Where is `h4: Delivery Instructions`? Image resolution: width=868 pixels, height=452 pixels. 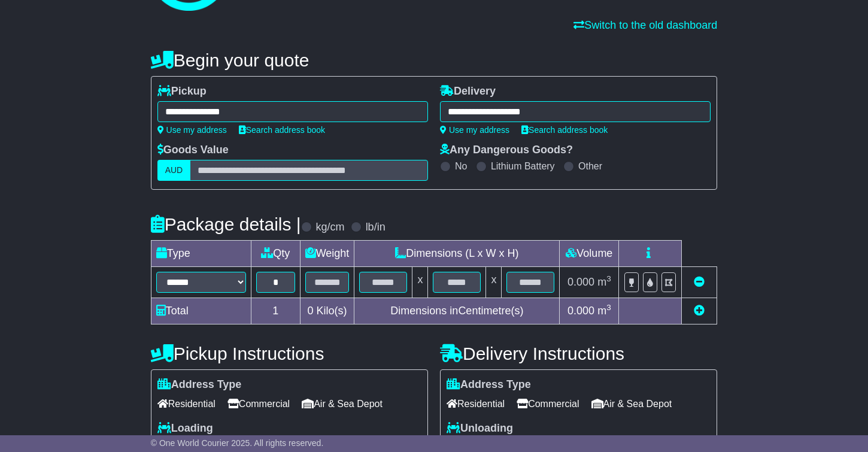
h4: Delivery Instructions is located at coordinates (578, 353).